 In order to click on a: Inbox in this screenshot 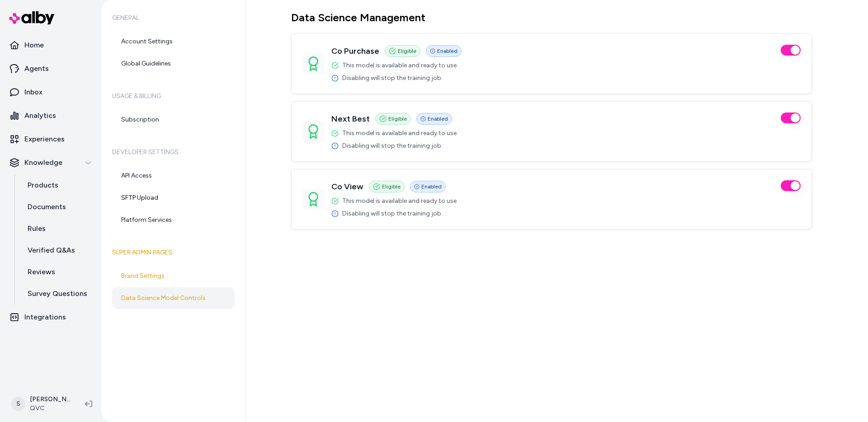, I will do `click(51, 92)`.